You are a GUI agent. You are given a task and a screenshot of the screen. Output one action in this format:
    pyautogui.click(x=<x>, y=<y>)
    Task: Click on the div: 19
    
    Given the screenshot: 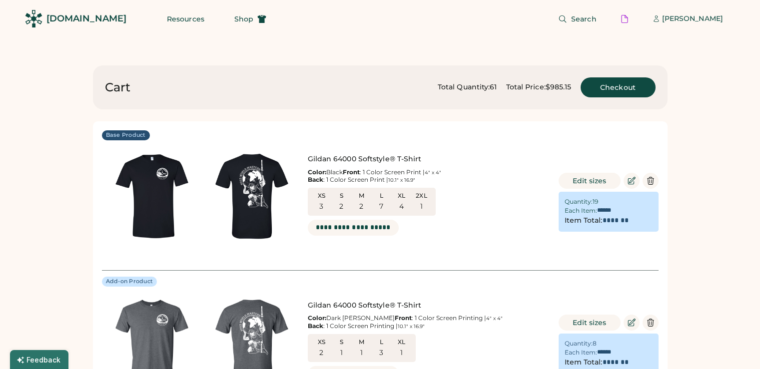 What is the action you would take?
    pyautogui.click(x=595, y=202)
    